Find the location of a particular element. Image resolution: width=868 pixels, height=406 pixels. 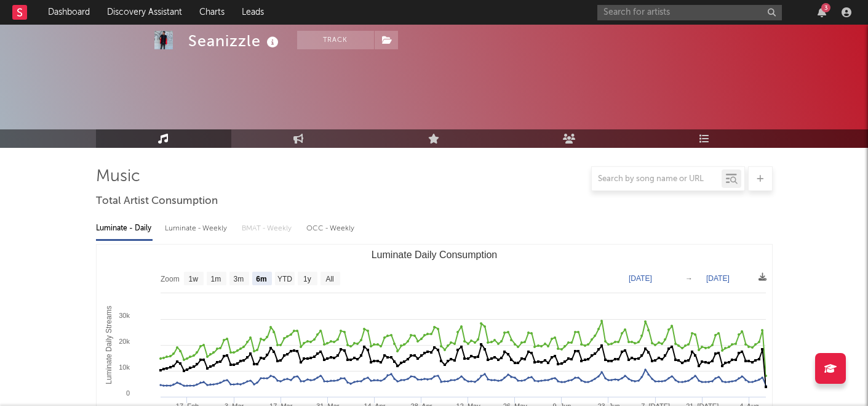

div: 3 is located at coordinates (825, 8).